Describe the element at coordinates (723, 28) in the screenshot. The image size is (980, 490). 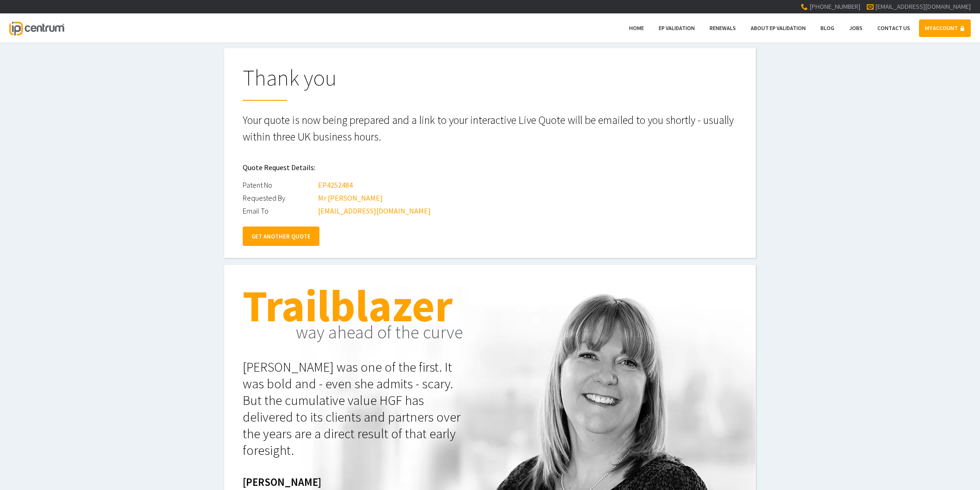
I see `span: Renewals` at that location.